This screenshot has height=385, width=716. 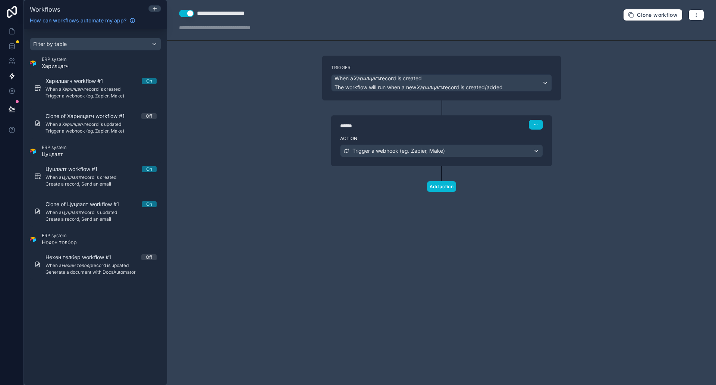 What do you see at coordinates (96, 264) in the screenshot?
I see `a: Нөхөн төлбөр workflow #1OffWhen aНөхөн төлбөрrecord is updatedGenerate a document with DocsAutomator` at bounding box center [96, 264].